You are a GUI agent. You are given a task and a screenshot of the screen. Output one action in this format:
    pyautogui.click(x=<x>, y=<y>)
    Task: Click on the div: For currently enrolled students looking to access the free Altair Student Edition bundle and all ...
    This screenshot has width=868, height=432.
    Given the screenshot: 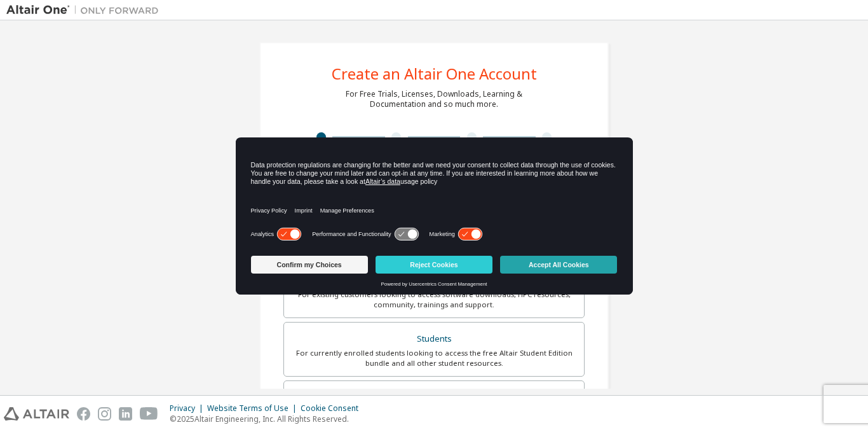 What is the action you would take?
    pyautogui.click(x=434, y=358)
    